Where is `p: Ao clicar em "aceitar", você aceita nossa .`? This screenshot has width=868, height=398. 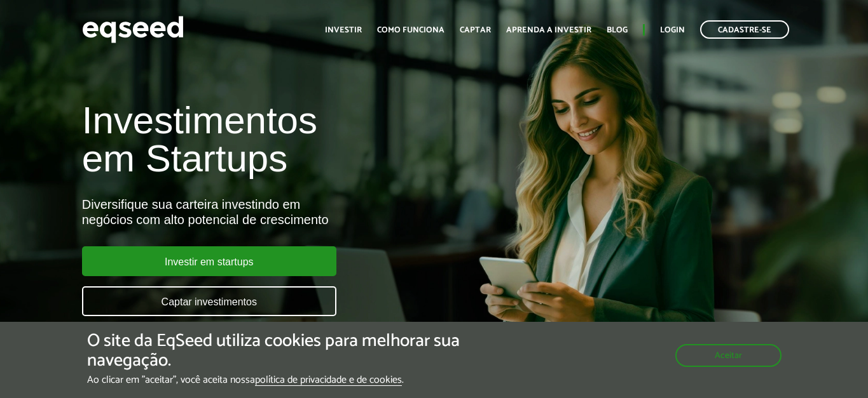
p: Ao clicar em "aceitar", você aceita nossa . is located at coordinates (295, 380).